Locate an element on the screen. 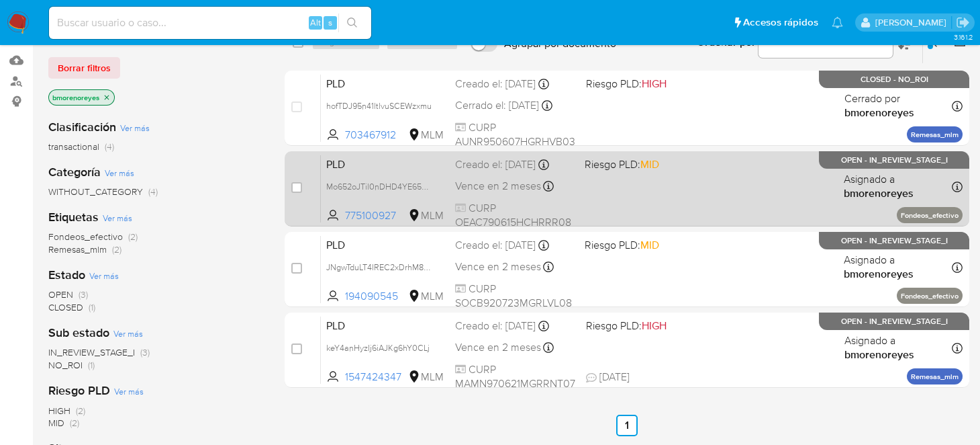 Image resolution: width=980 pixels, height=445 pixels. p: brenda.morenoreyes@mercadolibre.com.mx is located at coordinates (913, 22).